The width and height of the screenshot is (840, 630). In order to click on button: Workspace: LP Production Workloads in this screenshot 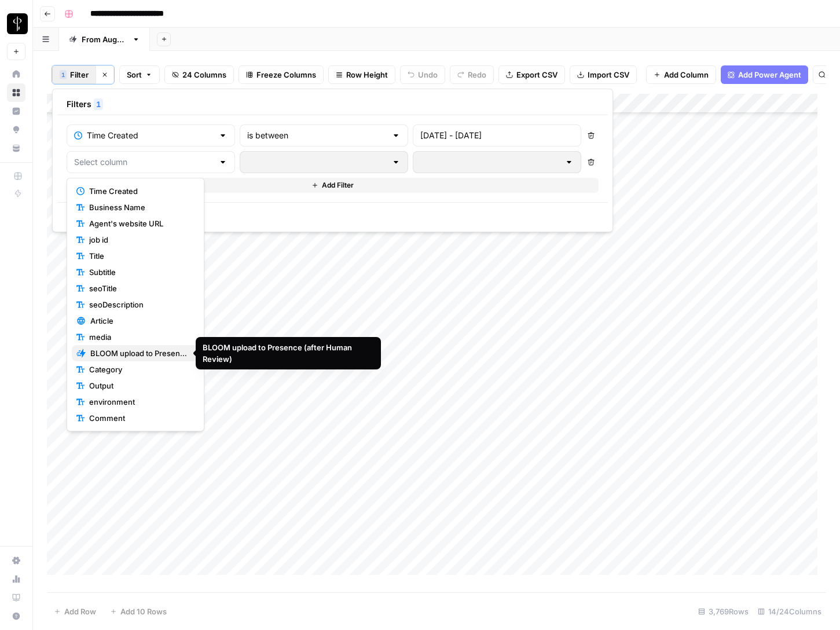, I will do `click(16, 24)`.